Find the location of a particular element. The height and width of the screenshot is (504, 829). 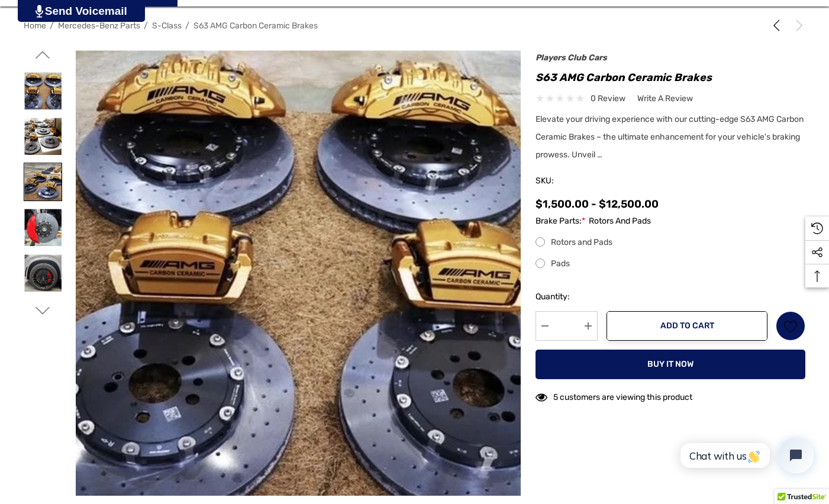

span: SKU: is located at coordinates (565, 181).